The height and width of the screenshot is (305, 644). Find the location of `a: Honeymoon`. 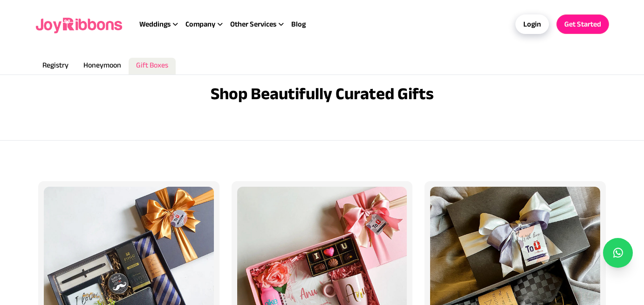

a: Honeymoon is located at coordinates (102, 66).